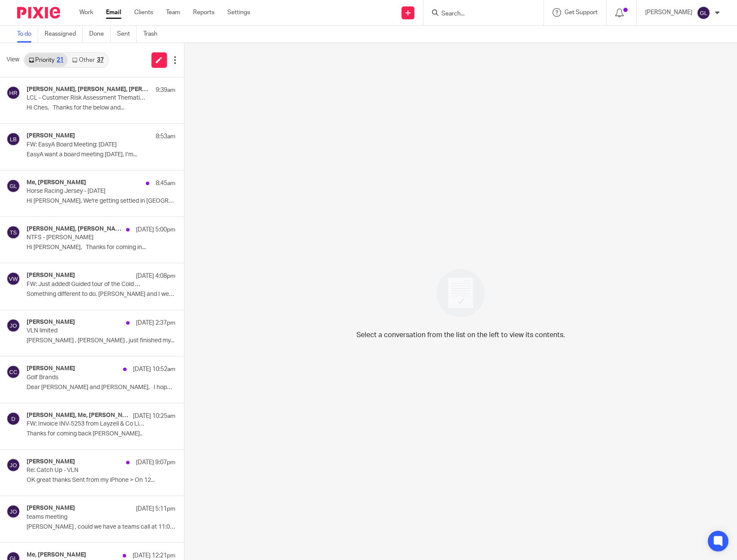 Image resolution: width=737 pixels, height=560 pixels. What do you see at coordinates (166, 184) in the screenshot?
I see `p: 8:45am` at bounding box center [166, 184].